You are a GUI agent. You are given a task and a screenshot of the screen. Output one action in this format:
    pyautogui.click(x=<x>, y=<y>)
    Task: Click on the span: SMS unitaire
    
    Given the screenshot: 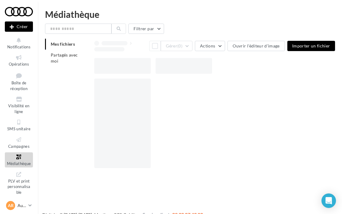 What is the action you would take?
    pyautogui.click(x=19, y=129)
    